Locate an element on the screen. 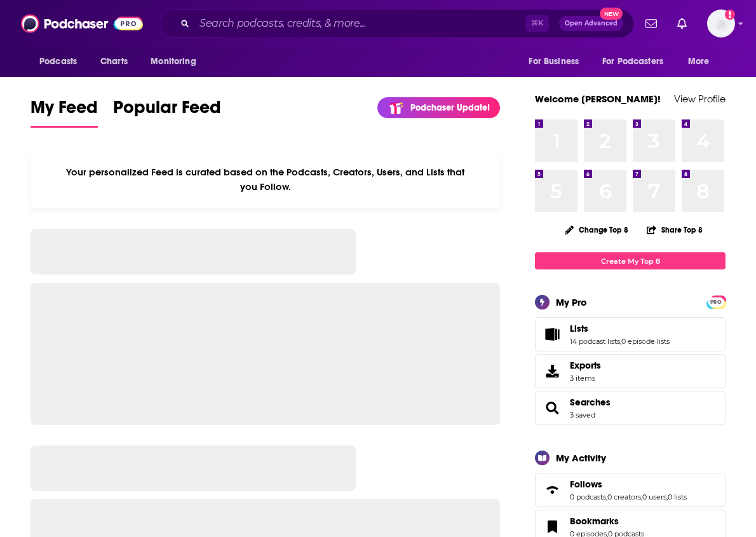  span: ⌘ K is located at coordinates (537, 23).